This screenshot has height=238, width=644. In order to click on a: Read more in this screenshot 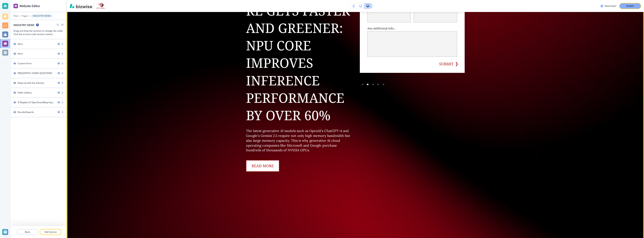, I will do `click(262, 166)`.